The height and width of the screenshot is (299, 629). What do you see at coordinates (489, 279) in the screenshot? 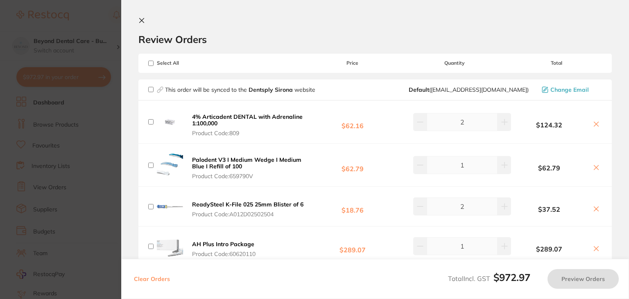
I see `span: Total Incl. GST` at bounding box center [489, 279].